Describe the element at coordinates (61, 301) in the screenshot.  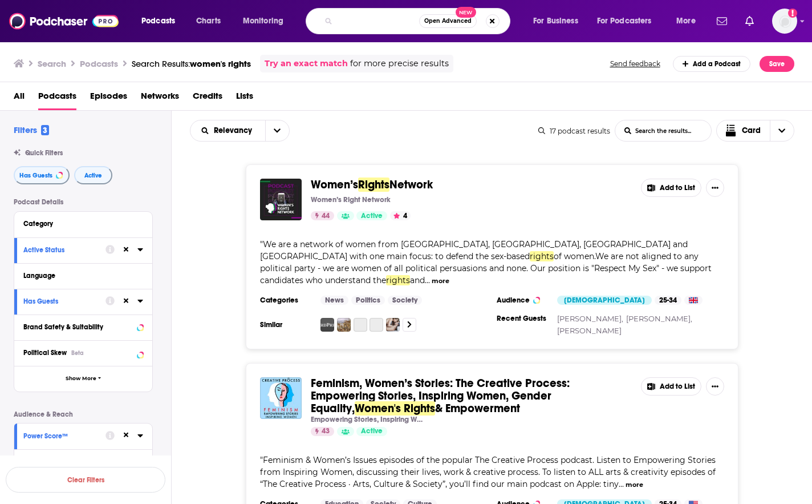
I see `div: Has Guests` at that location.